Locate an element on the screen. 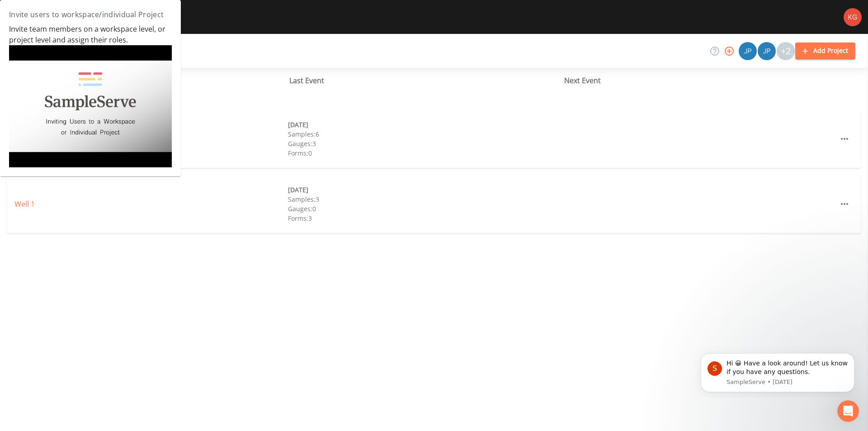 This screenshot has width=868, height=431. div: Profile image for SampleServe is located at coordinates (28, 24).